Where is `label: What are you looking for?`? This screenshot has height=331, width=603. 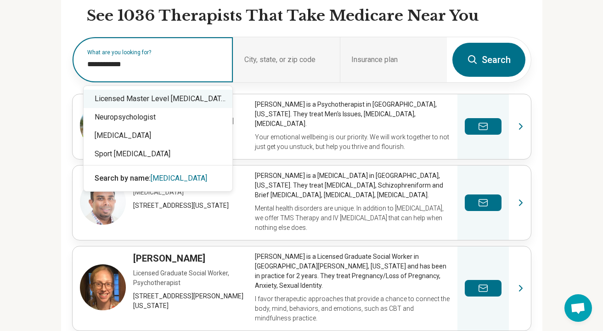 label: What are you looking for? is located at coordinates (154, 52).